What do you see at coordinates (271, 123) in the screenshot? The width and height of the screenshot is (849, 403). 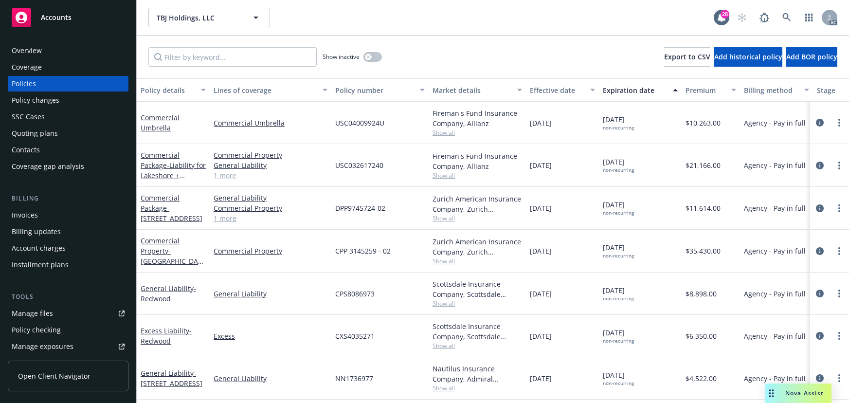 I see `a: Commercial Umbrella` at bounding box center [271, 123].